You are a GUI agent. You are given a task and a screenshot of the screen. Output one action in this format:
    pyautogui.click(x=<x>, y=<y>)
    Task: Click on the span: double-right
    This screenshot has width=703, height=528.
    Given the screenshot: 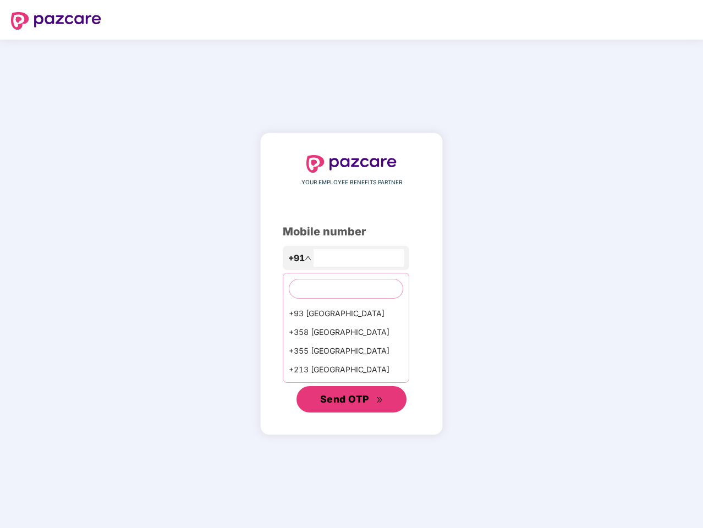 What is the action you would take?
    pyautogui.click(x=379, y=400)
    